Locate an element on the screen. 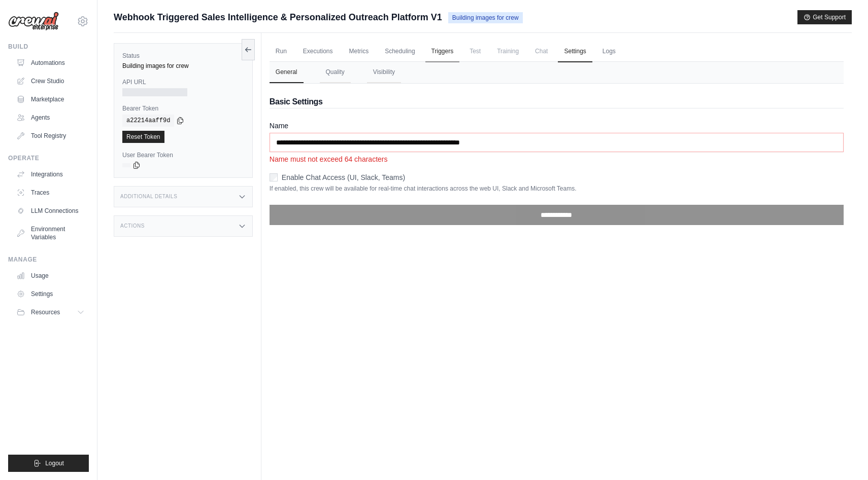 This screenshot has height=480, width=868. a: Run is located at coordinates (281, 52).